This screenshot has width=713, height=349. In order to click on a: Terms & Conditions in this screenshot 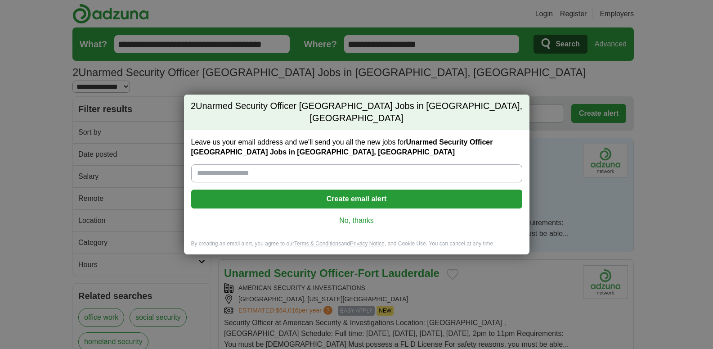, I will do `click(318, 243)`.